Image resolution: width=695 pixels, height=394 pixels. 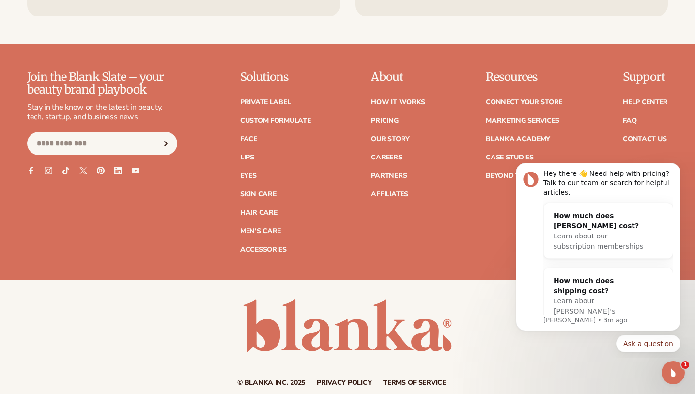 What do you see at coordinates (415, 383) in the screenshot?
I see `a: Terms of service` at bounding box center [415, 383].